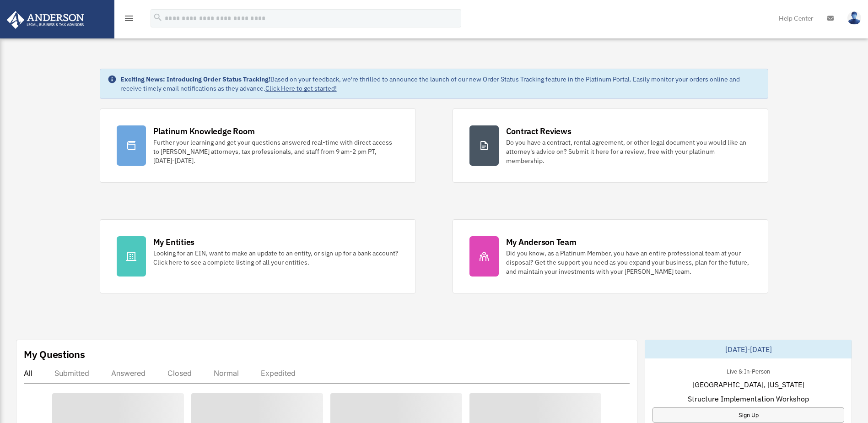  I want to click on a: My Anderson Team Did you know, as a Platinum Member, you have an entire professional team at your..., so click(610, 256).